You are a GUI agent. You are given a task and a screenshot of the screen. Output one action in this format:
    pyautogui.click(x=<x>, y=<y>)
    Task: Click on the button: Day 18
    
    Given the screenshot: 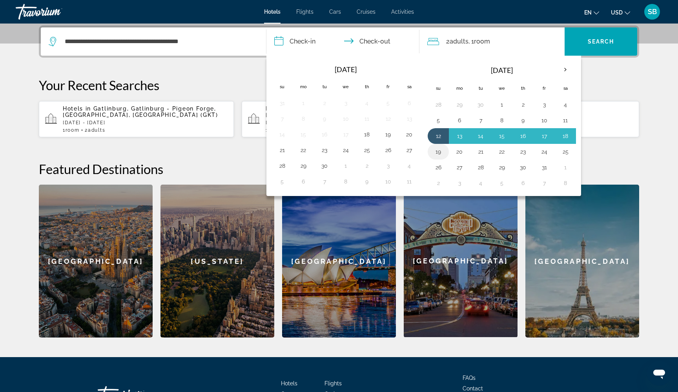 What is the action you would take?
    pyautogui.click(x=367, y=135)
    